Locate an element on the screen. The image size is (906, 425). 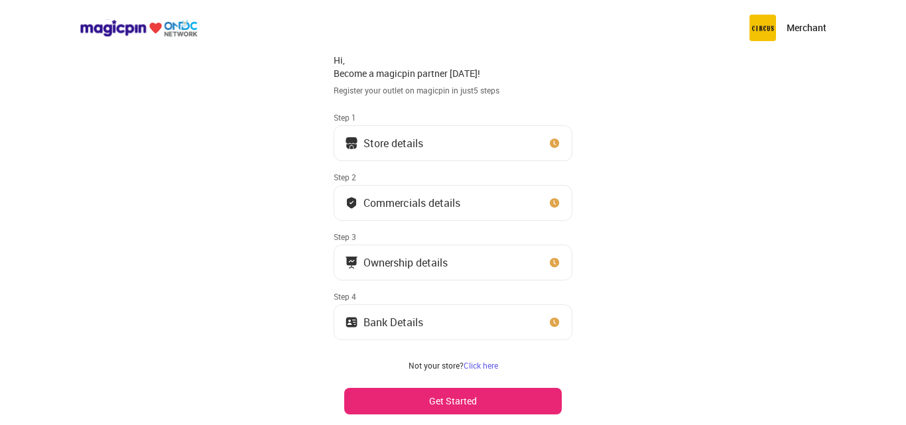
span: Not your store? is located at coordinates (436, 365).